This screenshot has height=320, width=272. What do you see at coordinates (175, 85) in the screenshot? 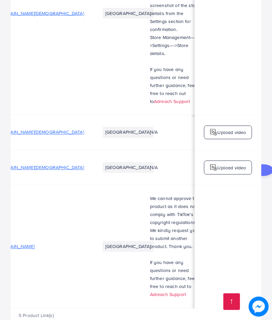
I see `p: If you have any questions or need further guidance, feel free to reach out to` at bounding box center [175, 85].